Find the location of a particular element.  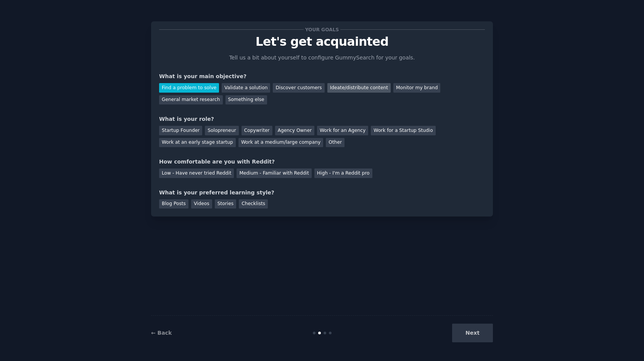

div: Videos is located at coordinates (201, 204).